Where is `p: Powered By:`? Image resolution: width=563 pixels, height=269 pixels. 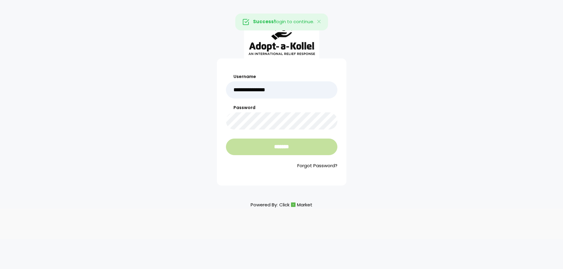
p: Powered By: is located at coordinates (281, 205).